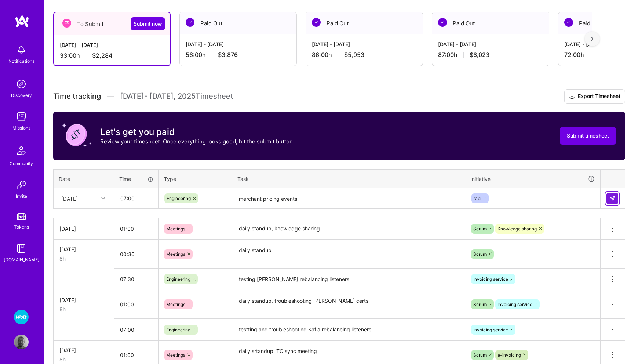  Describe the element at coordinates (510, 354) in the screenshot. I see `span: e-invoicing` at that location.